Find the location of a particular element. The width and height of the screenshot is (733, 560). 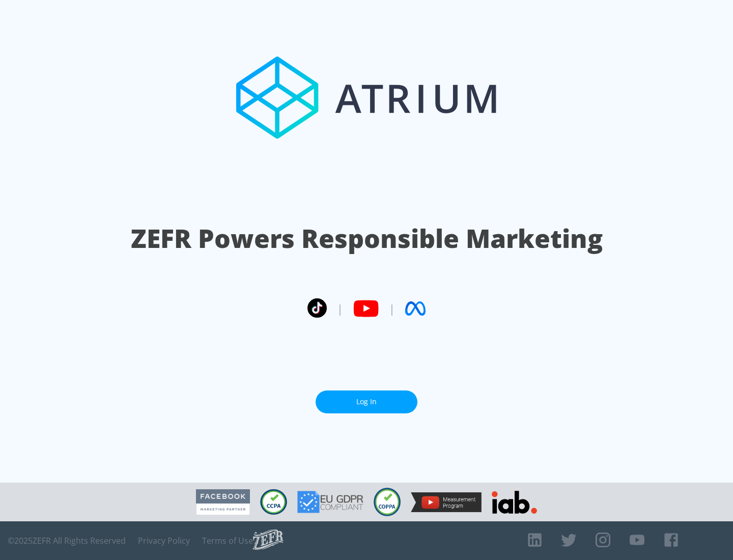

img: Facebook Marketing Partner is located at coordinates (223, 502).